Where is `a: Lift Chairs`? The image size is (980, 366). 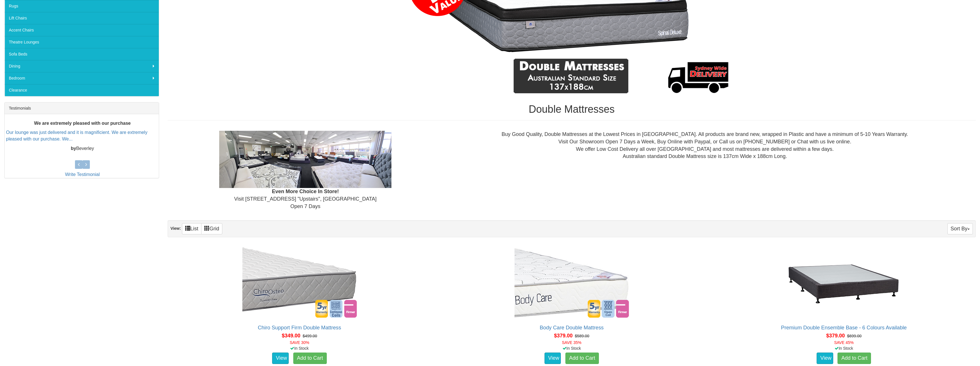
a: Lift Chairs is located at coordinates (81, 18).